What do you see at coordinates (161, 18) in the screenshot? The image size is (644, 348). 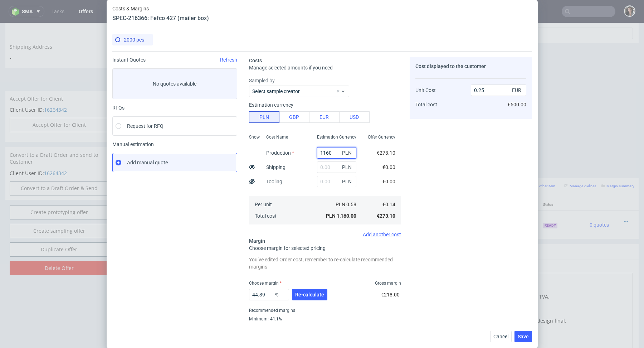 I see `header: SPEC-216366: Fefco 427 (mailer box)` at bounding box center [161, 18].